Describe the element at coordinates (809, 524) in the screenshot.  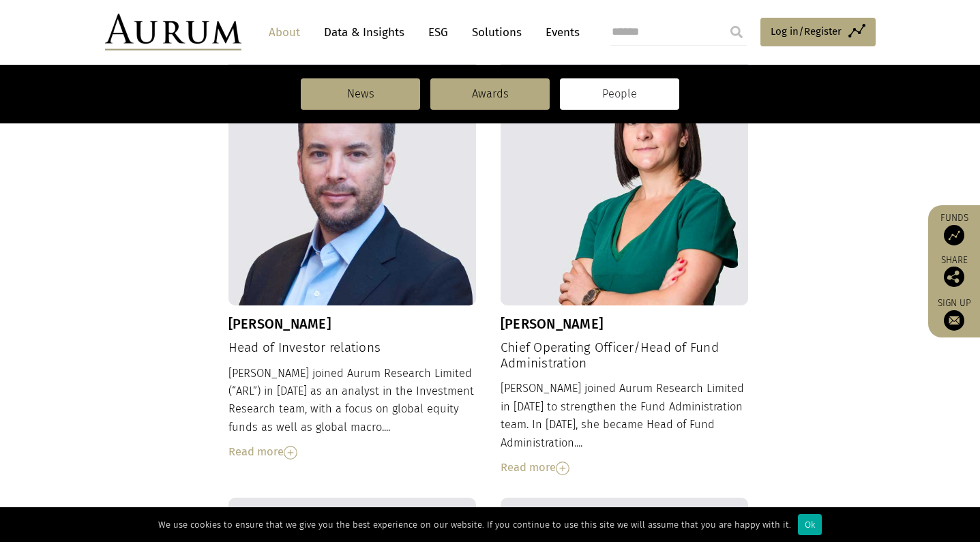
I see `div: Ok` at that location.